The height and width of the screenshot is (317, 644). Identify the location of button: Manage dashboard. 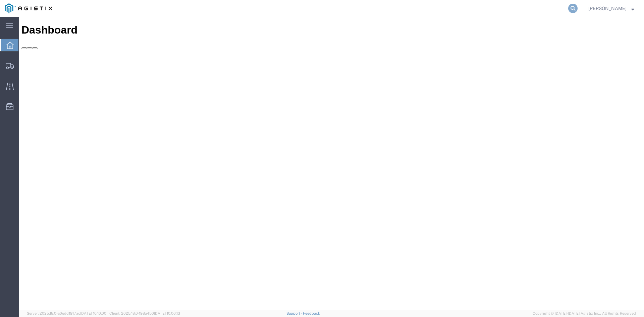
(16, 32).